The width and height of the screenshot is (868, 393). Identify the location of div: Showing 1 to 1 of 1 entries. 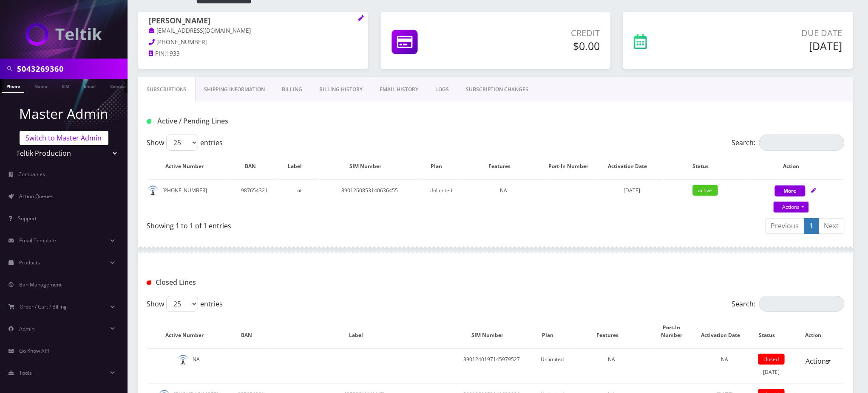
(318, 224).